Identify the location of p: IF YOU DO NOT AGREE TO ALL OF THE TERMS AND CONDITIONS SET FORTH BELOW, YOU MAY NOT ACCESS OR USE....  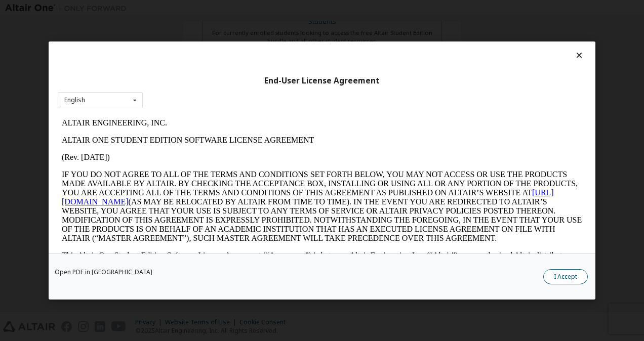
(264, 92).